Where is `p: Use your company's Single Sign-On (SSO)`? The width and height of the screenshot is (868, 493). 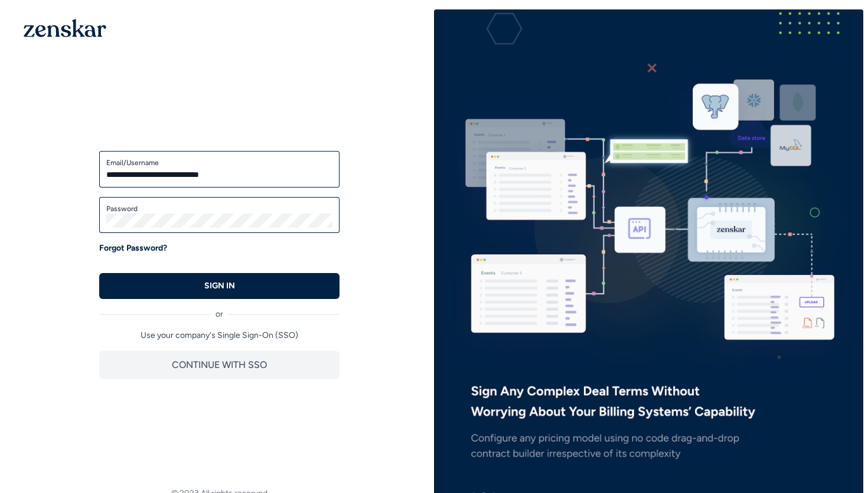
p: Use your company's Single Sign-On (SSO) is located at coordinates (219, 336).